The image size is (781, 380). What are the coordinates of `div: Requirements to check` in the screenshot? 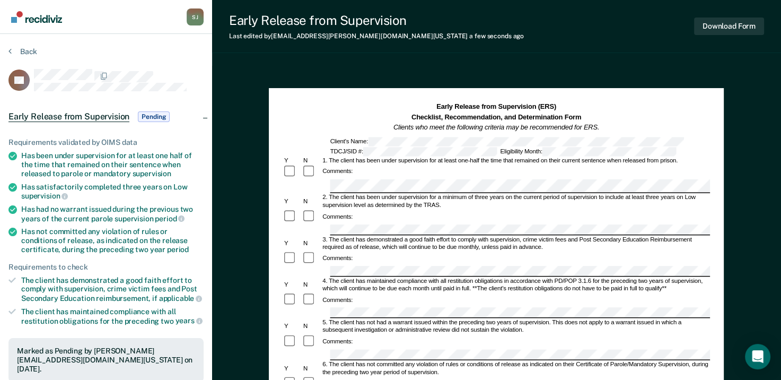 It's located at (106, 267).